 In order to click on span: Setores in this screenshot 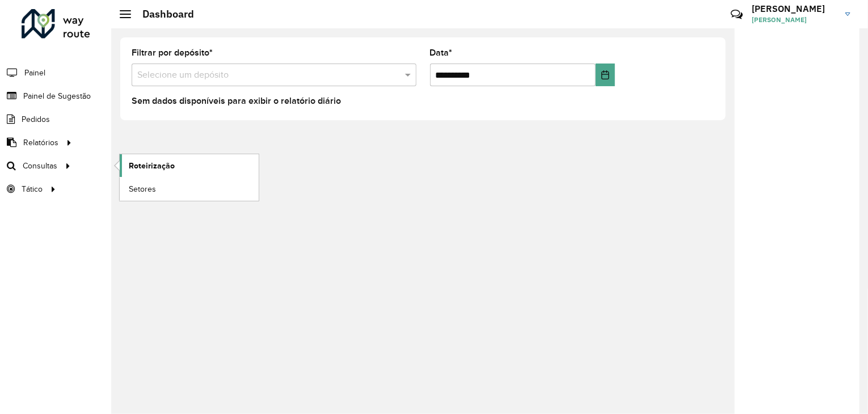, I will do `click(142, 189)`.